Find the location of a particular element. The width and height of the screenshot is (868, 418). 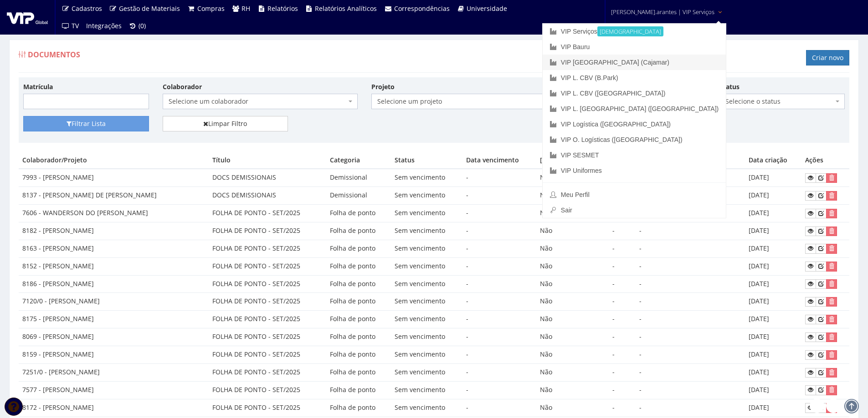

a: Limpar Filtro is located at coordinates (226, 124).